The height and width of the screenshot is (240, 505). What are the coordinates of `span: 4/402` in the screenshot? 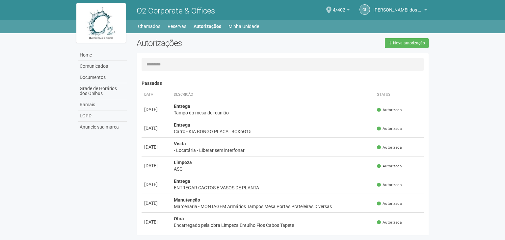 It's located at (339, 7).